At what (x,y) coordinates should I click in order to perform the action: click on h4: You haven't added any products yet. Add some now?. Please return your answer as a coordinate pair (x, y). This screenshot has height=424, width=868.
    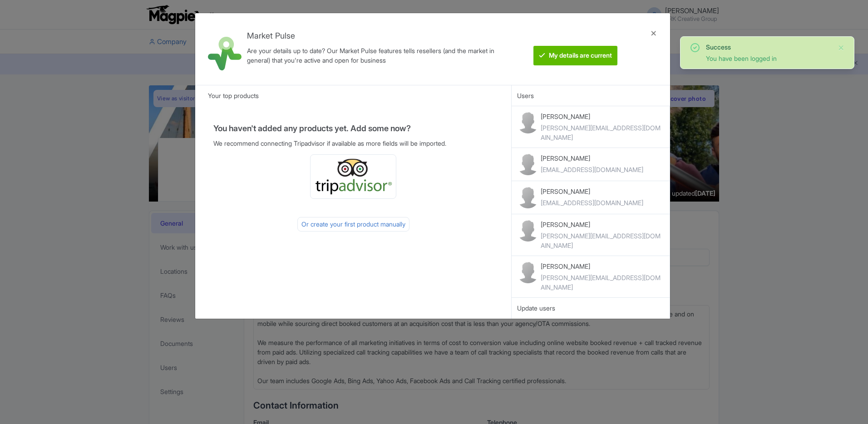
    Looking at the image, I should click on (353, 129).